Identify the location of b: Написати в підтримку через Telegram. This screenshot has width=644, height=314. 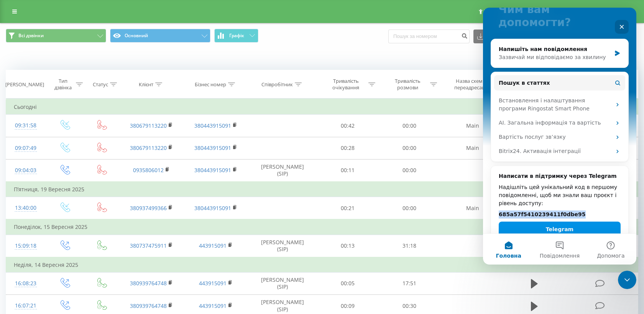
(75, 168).